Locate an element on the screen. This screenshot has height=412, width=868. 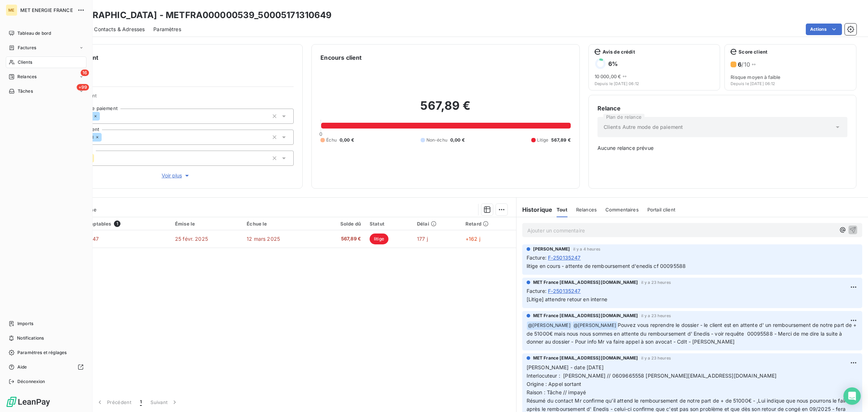
span: Tout is located at coordinates (562, 209).